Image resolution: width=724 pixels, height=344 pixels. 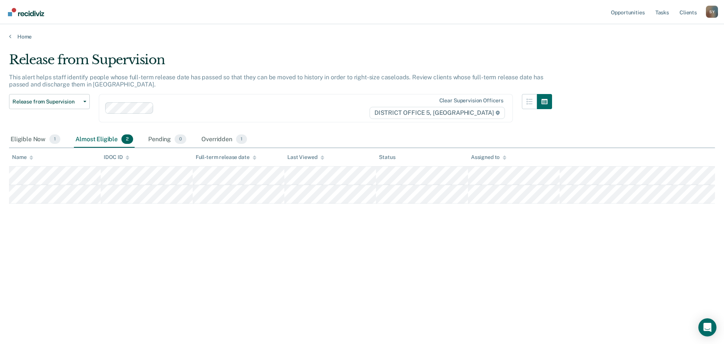 What do you see at coordinates (49, 101) in the screenshot?
I see `button: Release from Supervision` at bounding box center [49, 101].